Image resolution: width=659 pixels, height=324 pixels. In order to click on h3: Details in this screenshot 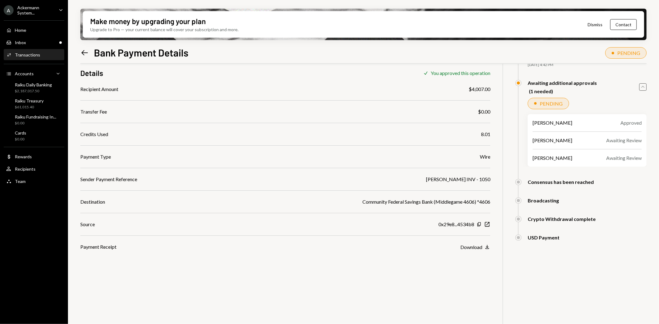, I will do `click(92, 73)`.